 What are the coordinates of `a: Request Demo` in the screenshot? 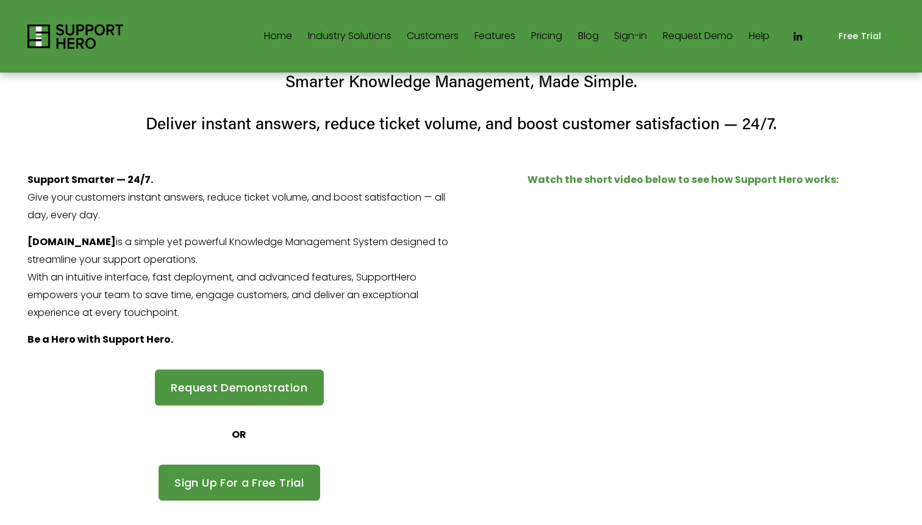 It's located at (697, 37).